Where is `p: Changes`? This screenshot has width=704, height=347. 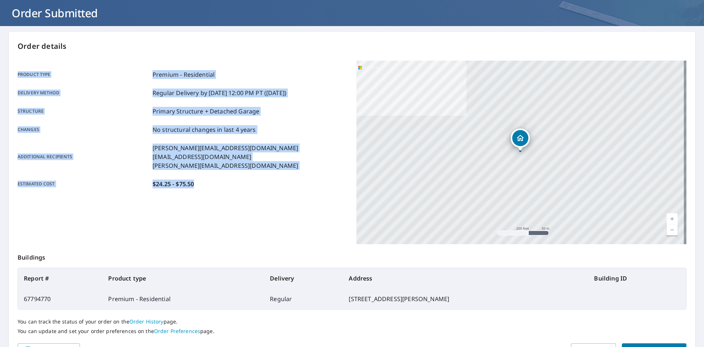 p: Changes is located at coordinates (84, 129).